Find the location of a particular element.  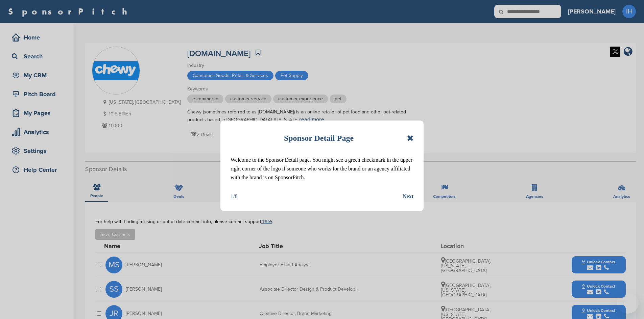

div: 1/8 is located at coordinates (234, 196).